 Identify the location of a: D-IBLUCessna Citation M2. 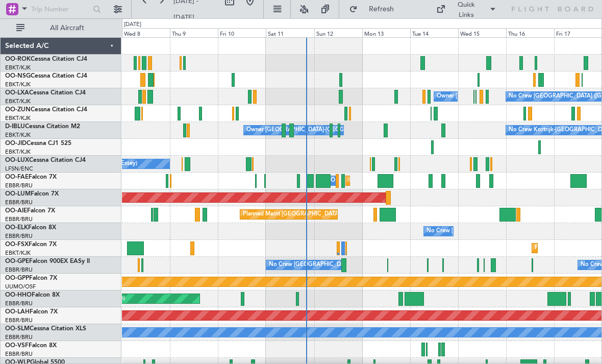
(42, 127).